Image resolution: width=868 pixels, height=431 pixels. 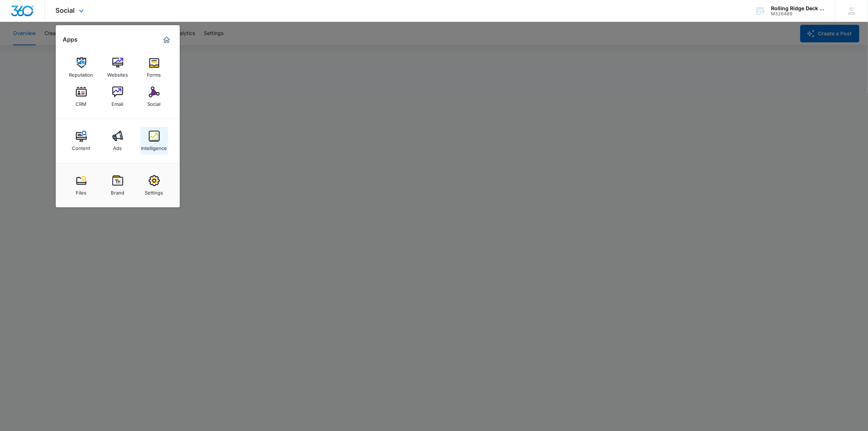 I want to click on a: Content, so click(x=81, y=141).